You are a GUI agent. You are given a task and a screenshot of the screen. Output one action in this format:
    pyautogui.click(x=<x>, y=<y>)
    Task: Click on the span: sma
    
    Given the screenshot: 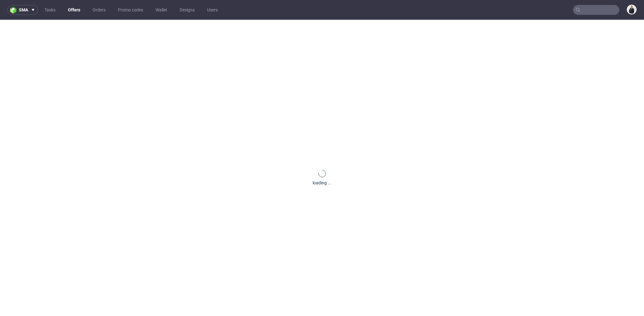 What is the action you would take?
    pyautogui.click(x=24, y=10)
    